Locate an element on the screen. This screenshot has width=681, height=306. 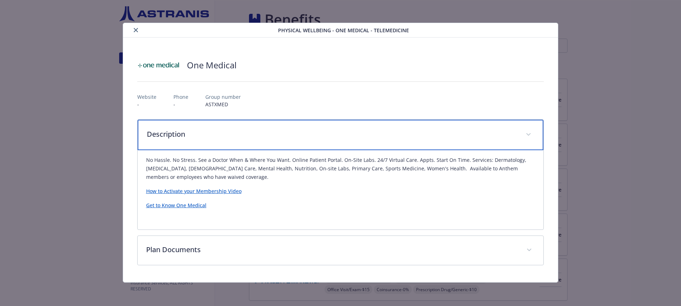
p: Description is located at coordinates (332, 134).